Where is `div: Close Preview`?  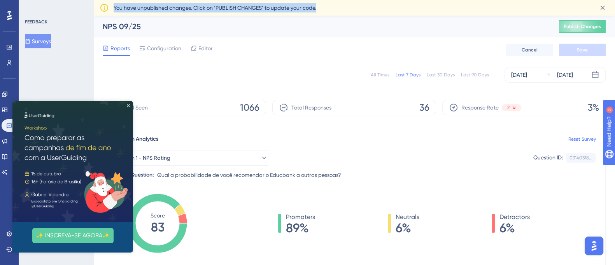 div: Close Preview is located at coordinates (116, 5).